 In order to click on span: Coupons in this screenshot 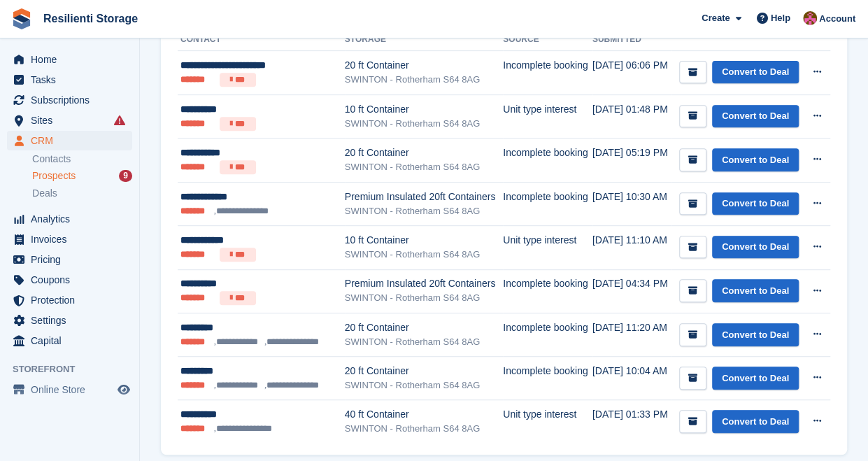, I will do `click(73, 279)`.